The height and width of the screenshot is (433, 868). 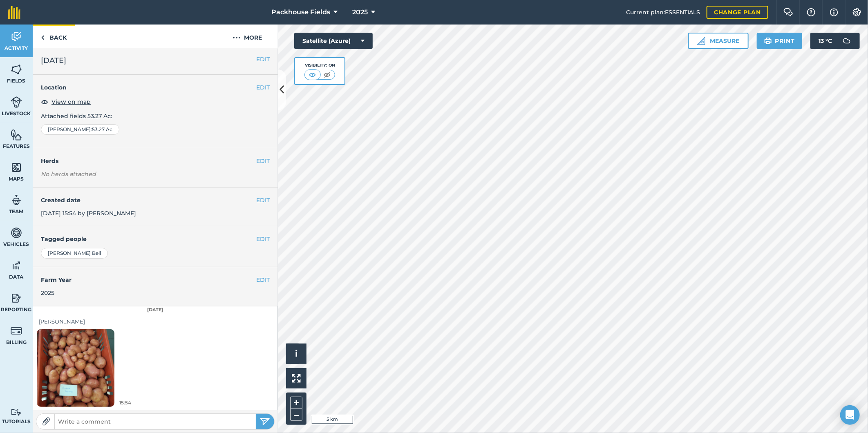 I want to click on img: svg+xml;base64,PHN2ZyB4bWxucz0iaHR0cDovL3d3dy53My5vcmcvMjAwMC9zdmciIHdpZHRoPSIyNSIgaGVpZ2h0PSIyNC..., so click(x=265, y=421).